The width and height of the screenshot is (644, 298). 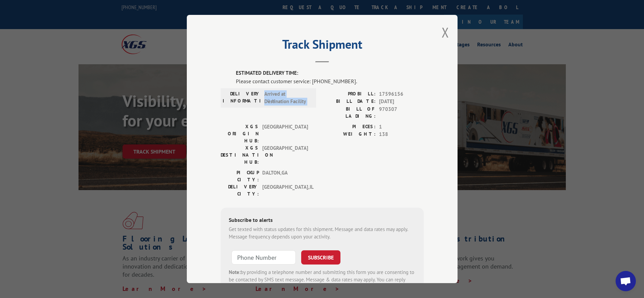 What do you see at coordinates (626, 281) in the screenshot?
I see `div: Open chat` at bounding box center [626, 281].